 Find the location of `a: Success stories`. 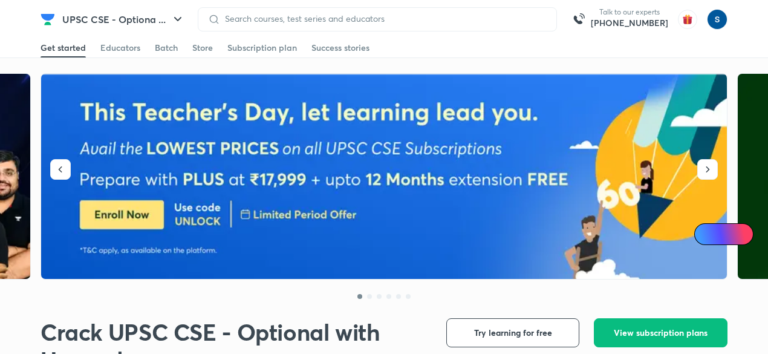

a: Success stories is located at coordinates (341, 48).